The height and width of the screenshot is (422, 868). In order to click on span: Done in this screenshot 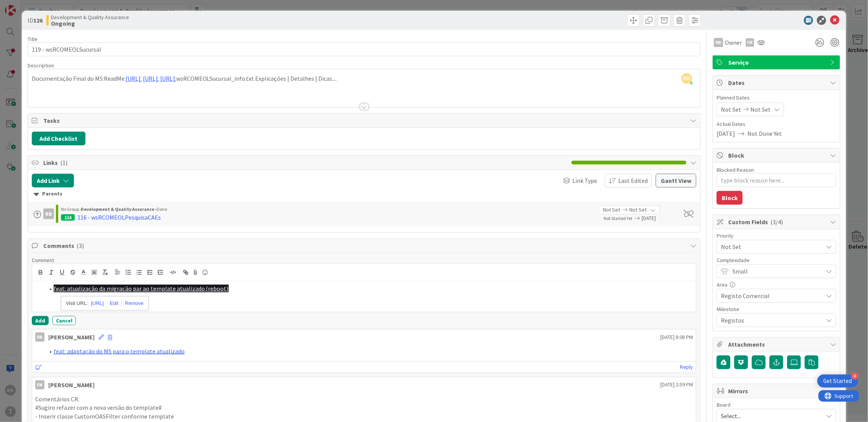, I will do `click(162, 209)`.